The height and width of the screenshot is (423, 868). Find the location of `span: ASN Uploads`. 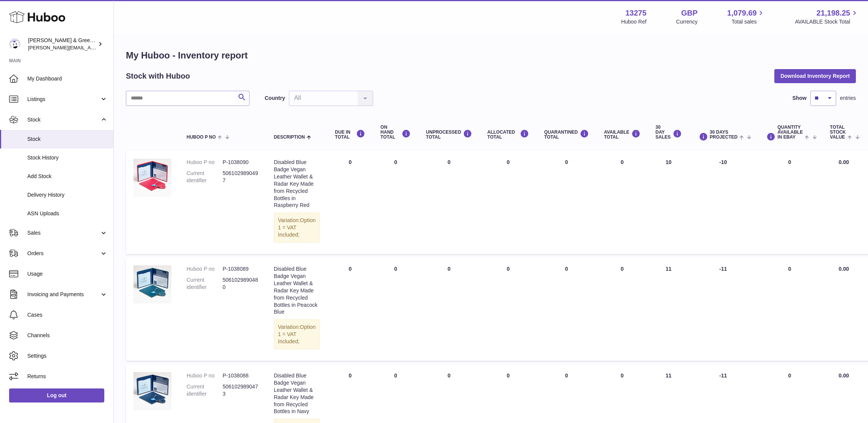

span: ASN Uploads is located at coordinates (67, 213).